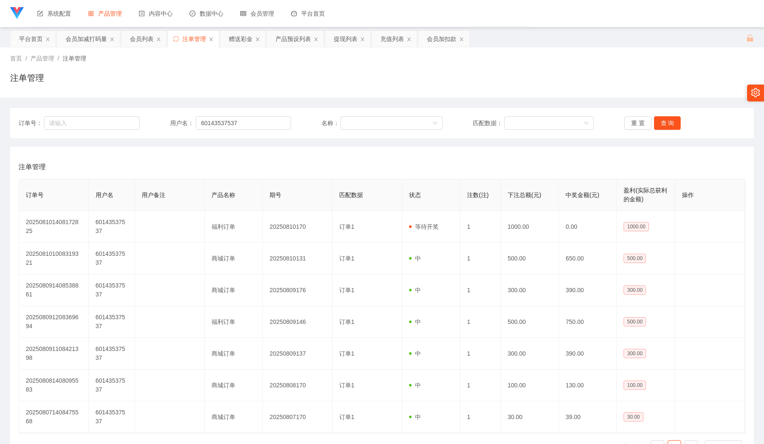 The image size is (764, 444). I want to click on div: 会员加减打码量, so click(86, 39).